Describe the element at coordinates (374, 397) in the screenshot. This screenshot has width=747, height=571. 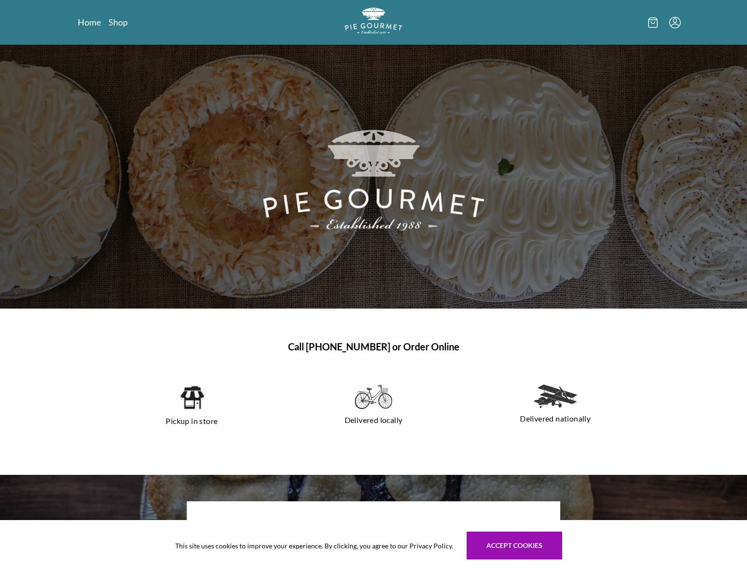
I see `img: delivered locally` at that location.